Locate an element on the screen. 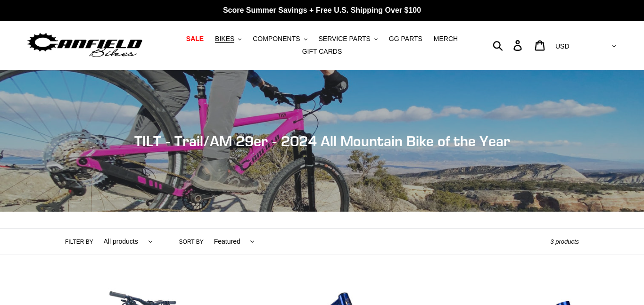  span: 3 products is located at coordinates (564, 241).